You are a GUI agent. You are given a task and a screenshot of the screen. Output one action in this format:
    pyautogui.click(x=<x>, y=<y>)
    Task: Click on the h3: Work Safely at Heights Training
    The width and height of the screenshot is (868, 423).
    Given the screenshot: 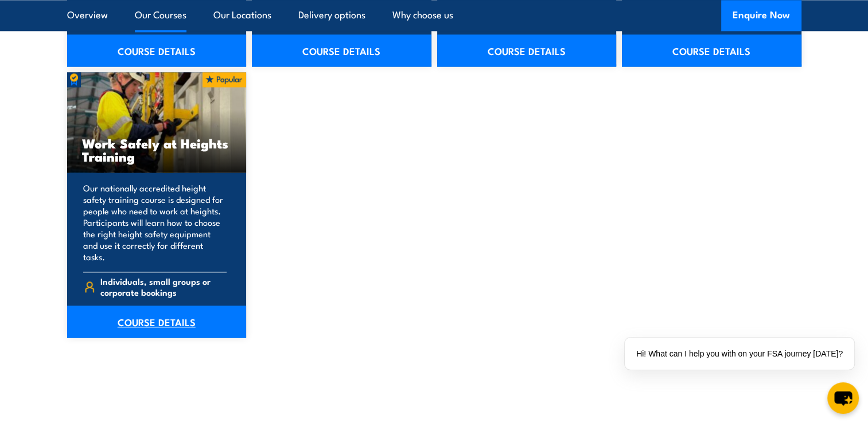 What is the action you would take?
    pyautogui.click(x=156, y=150)
    